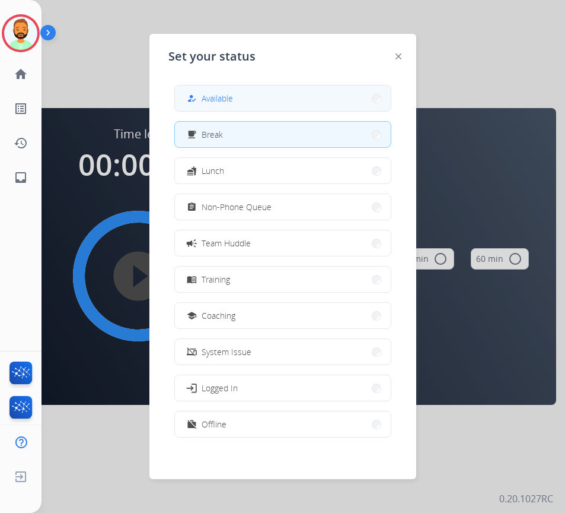  Describe the element at coordinates (283, 206) in the screenshot. I see `button: Non-Phone Queue` at that location.